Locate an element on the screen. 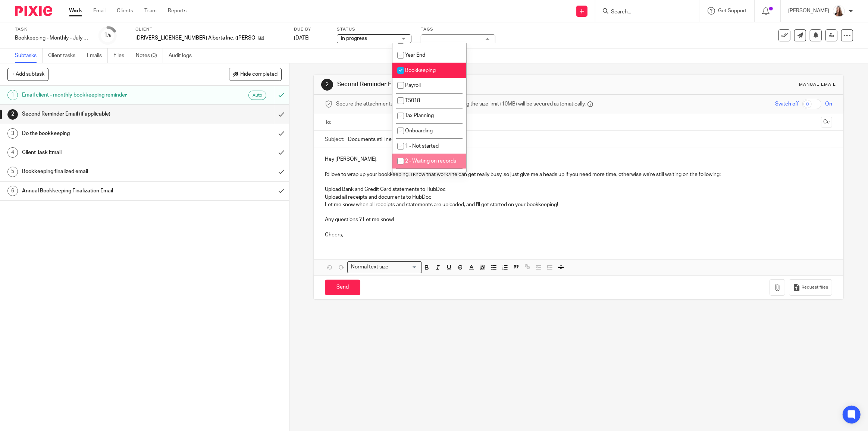 The image size is (868, 431). button: Hide completed is located at coordinates (255, 74).